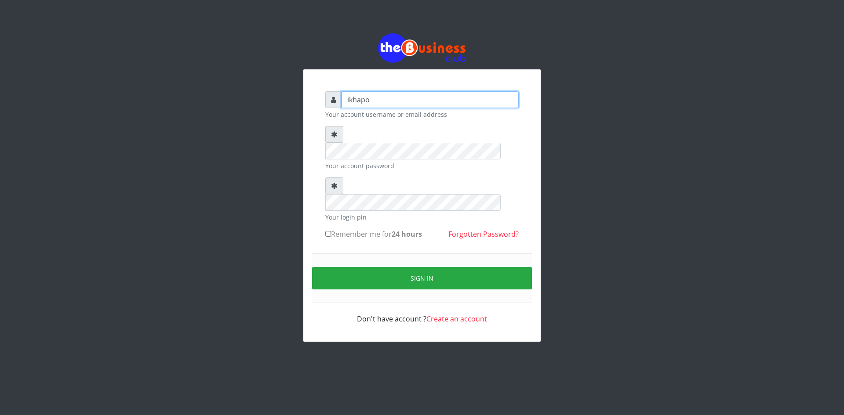  What do you see at coordinates (483, 234) in the screenshot?
I see `a: Forgotten Password?` at bounding box center [483, 234].